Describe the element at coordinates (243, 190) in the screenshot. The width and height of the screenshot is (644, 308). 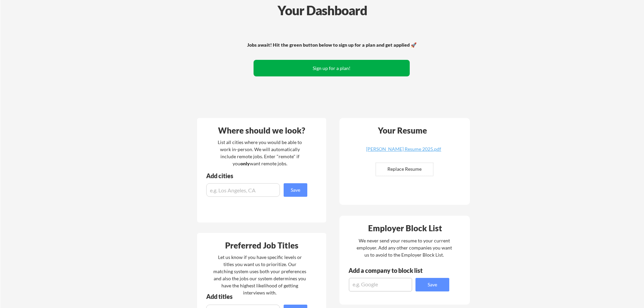
I see `input: e.g. Los Angeles, CA` at that location.